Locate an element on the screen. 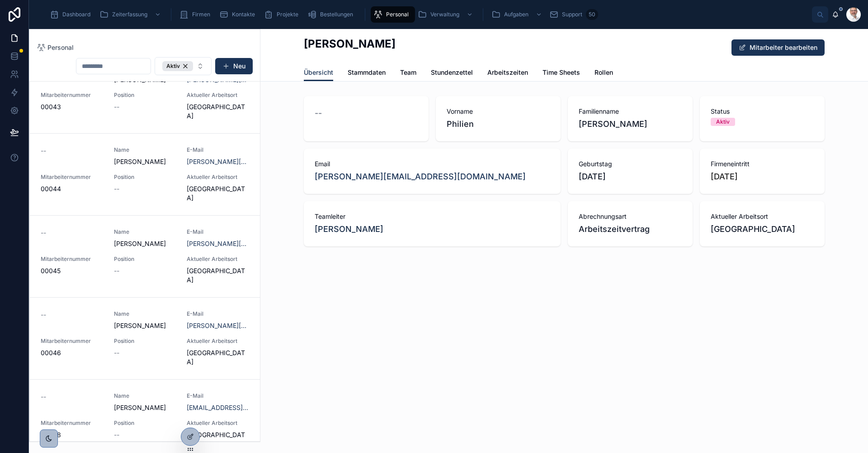 Image resolution: width=868 pixels, height=453 pixels. span: Team is located at coordinates (409, 73).